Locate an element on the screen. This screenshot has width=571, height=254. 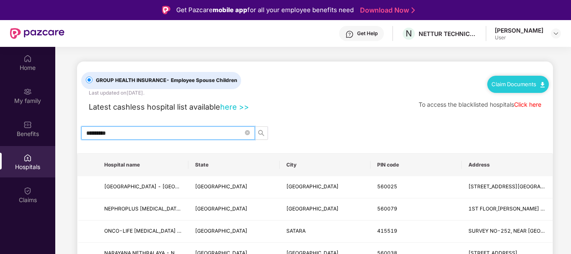
span: To access the blacklisted hospitals is located at coordinates (466, 104).